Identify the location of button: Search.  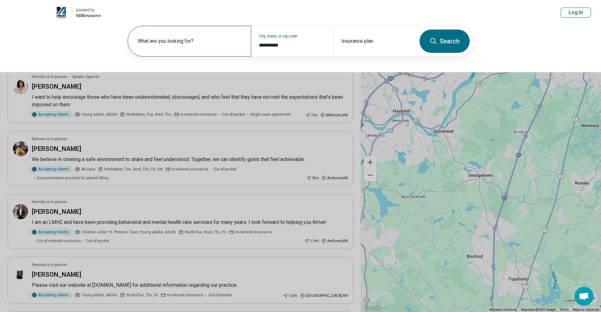
(444, 41).